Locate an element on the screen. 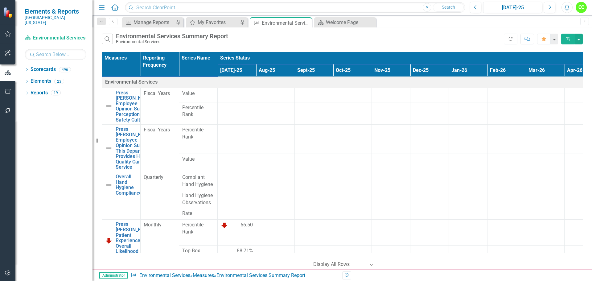 The height and width of the screenshot is (281, 592). div: 19 is located at coordinates (56, 93).